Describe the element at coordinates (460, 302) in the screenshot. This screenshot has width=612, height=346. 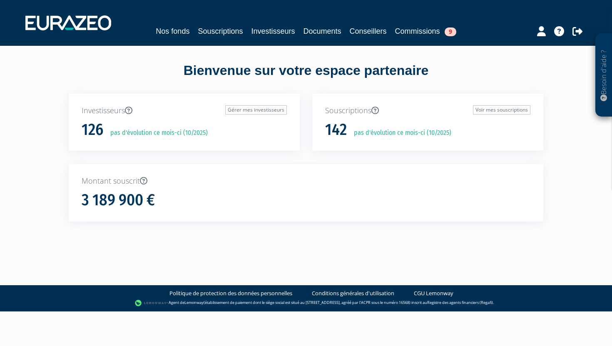
I see `a: Registre des agents financiers (Regafi)` at that location.